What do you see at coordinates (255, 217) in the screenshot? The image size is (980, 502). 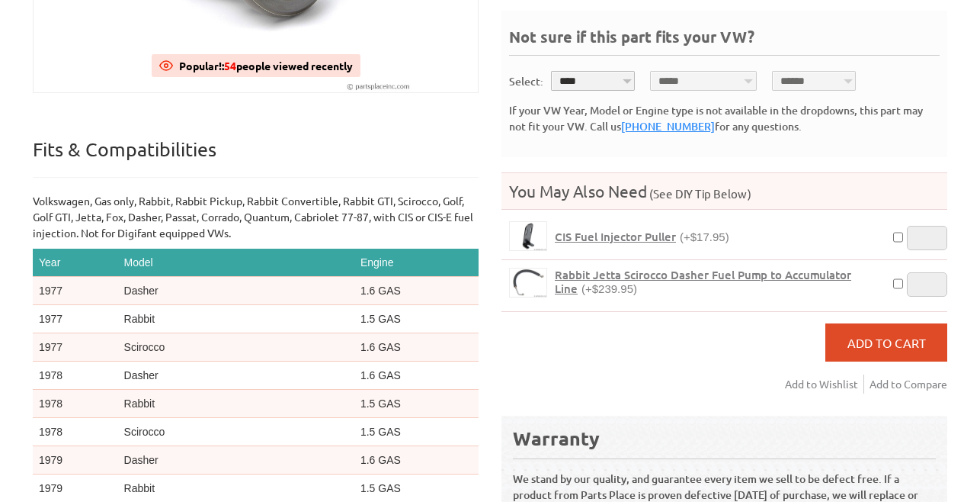 I see `p: Volkswagen, Gas only, Rabbit, Rabbit Pickup, Rabbit Convertible, Rabbit GTI, Scirocco, Golf, Golf...` at bounding box center [255, 217].